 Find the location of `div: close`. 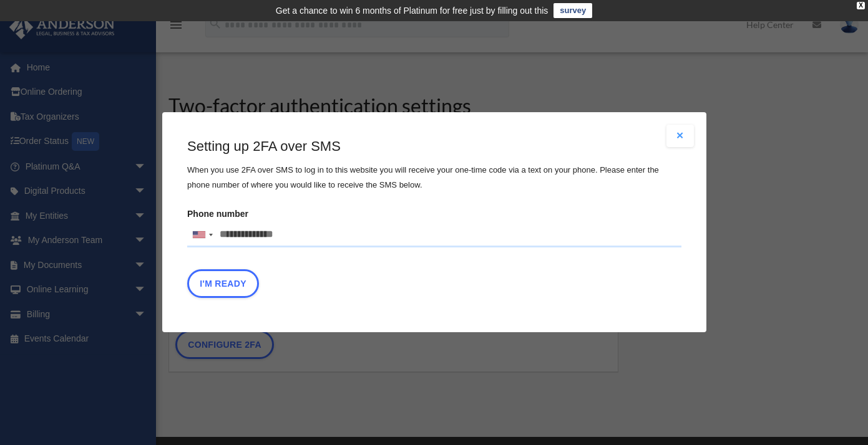

div: close is located at coordinates (860, 6).